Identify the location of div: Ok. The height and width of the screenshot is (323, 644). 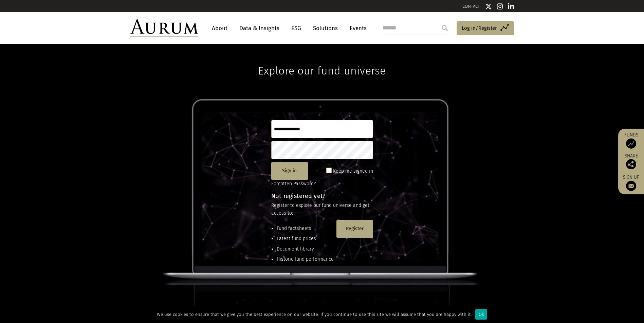
(481, 314).